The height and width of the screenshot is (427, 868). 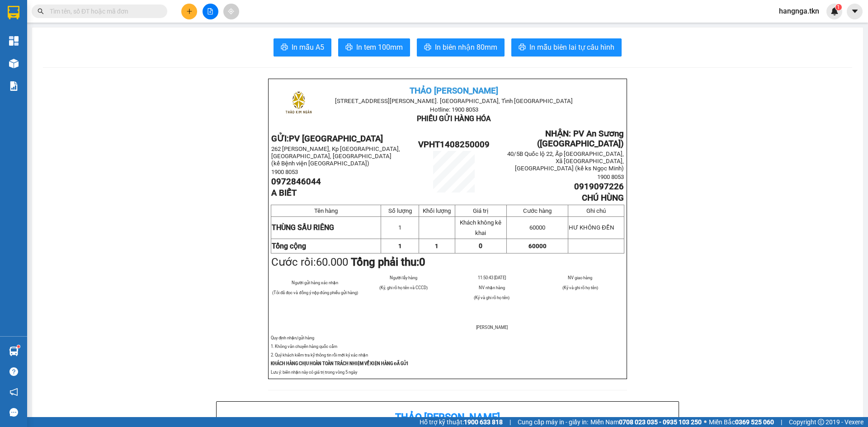 What do you see at coordinates (284, 193) in the screenshot?
I see `span: A BIẾT` at bounding box center [284, 193].